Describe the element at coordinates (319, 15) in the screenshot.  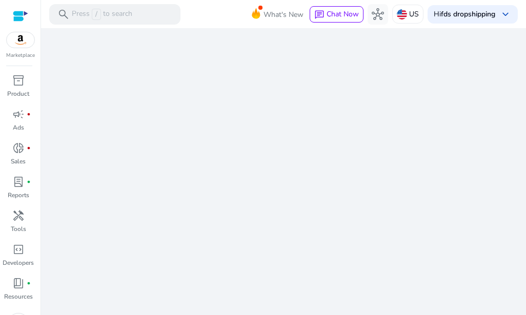
I see `span: chat` at that location.